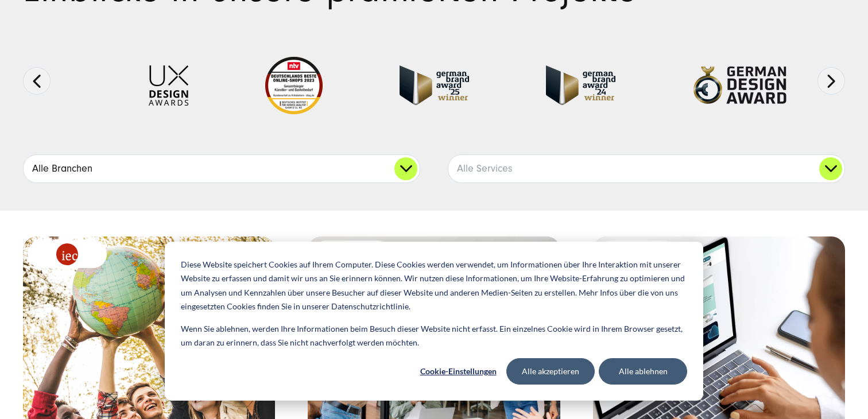 This screenshot has height=419, width=868. I want to click on img: logo_IEC, so click(67, 254).